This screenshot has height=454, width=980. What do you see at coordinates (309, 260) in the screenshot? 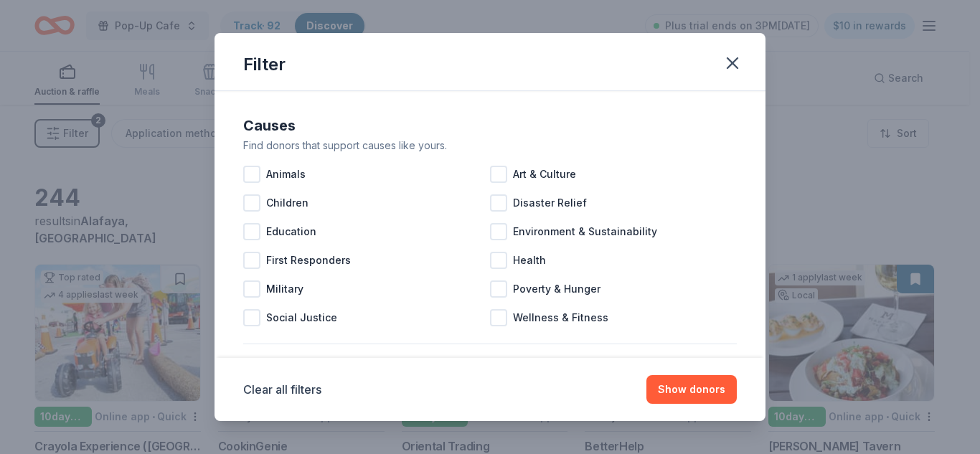
I see `span: First Responders` at bounding box center [309, 260].